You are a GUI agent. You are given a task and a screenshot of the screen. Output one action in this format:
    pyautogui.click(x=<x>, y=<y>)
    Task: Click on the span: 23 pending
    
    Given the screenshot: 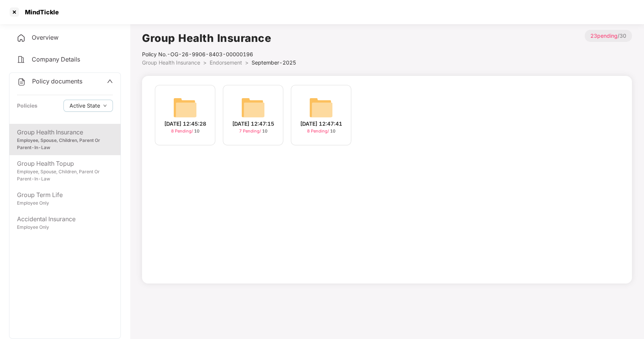 What is the action you would take?
    pyautogui.click(x=604, y=35)
    